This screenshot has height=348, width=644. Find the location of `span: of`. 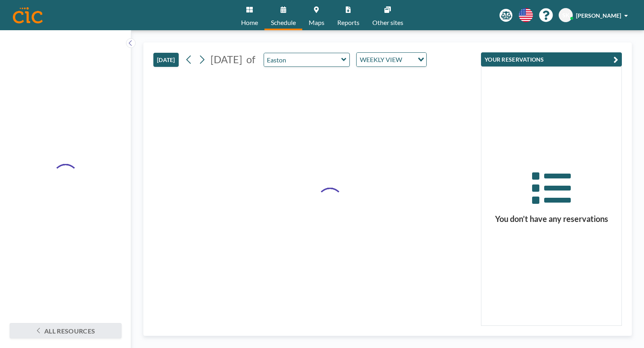

span: of is located at coordinates (251, 59).